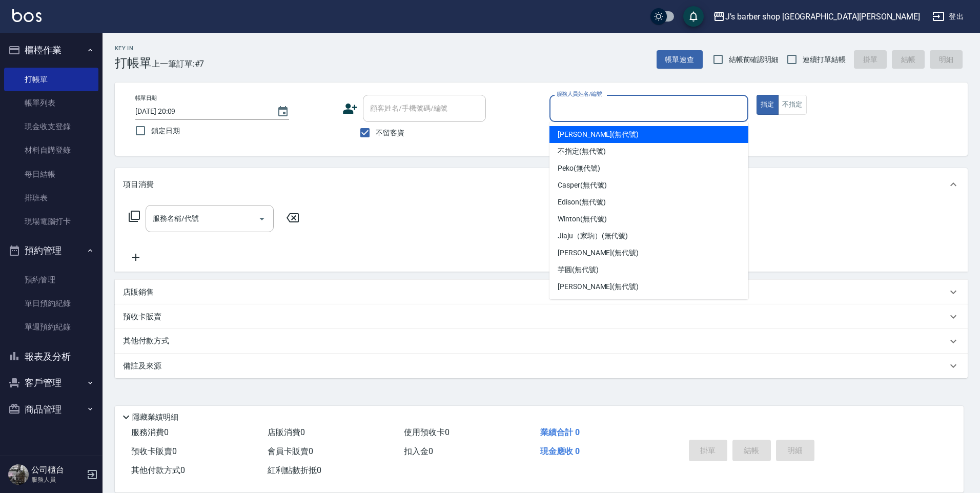  I want to click on a: 排班表, so click(51, 198).